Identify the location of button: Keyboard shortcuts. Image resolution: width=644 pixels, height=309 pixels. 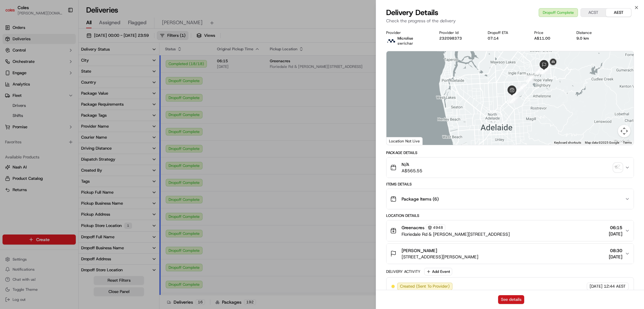
(567, 143).